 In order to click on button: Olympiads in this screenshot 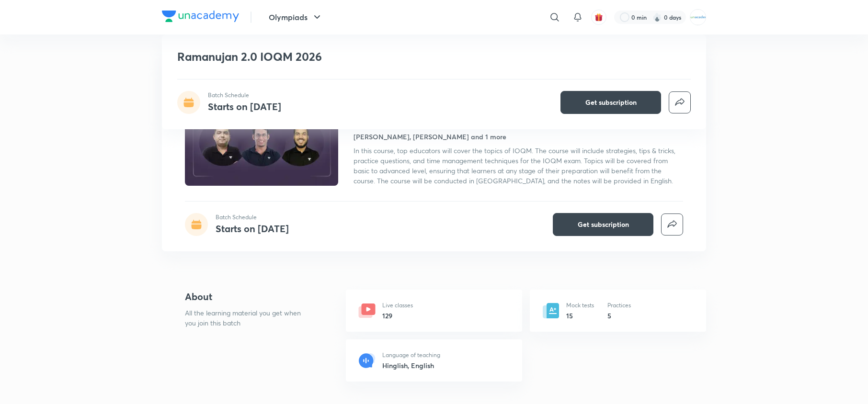, I will do `click(295, 17)`.